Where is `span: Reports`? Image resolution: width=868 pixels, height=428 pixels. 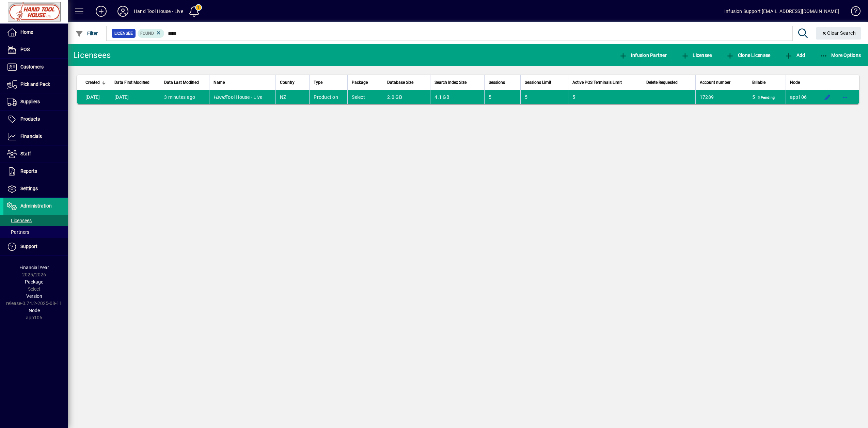 span: Reports is located at coordinates (29, 171).